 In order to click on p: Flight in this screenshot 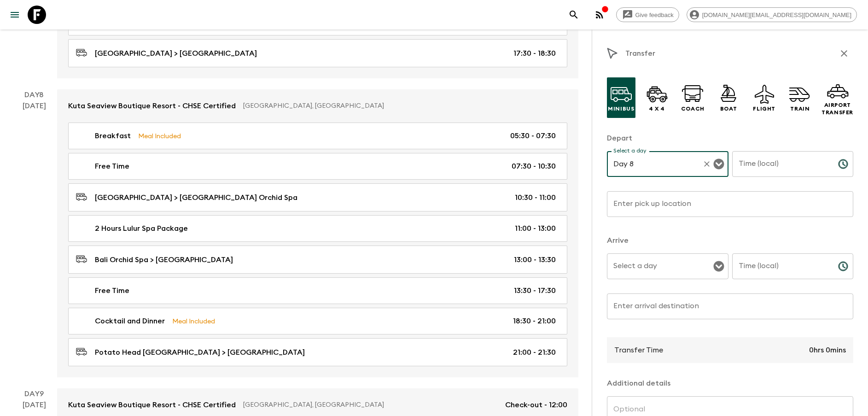, I will do `click(764, 109)`.